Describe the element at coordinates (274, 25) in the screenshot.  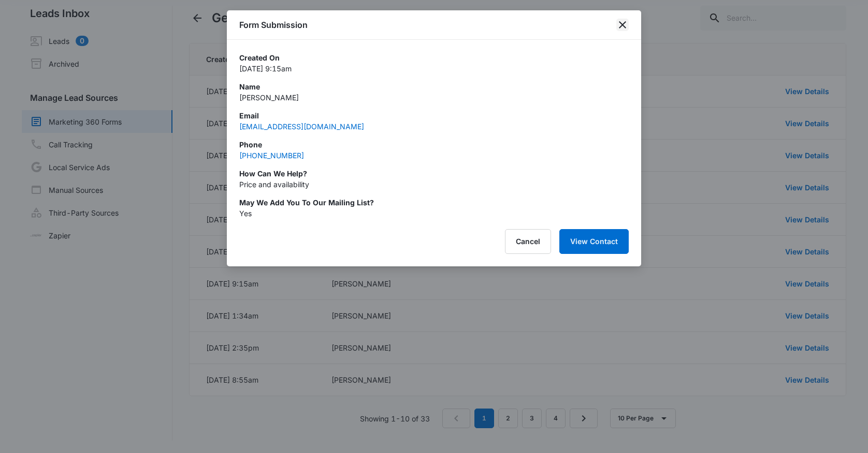
I see `h1: Form Submission` at that location.